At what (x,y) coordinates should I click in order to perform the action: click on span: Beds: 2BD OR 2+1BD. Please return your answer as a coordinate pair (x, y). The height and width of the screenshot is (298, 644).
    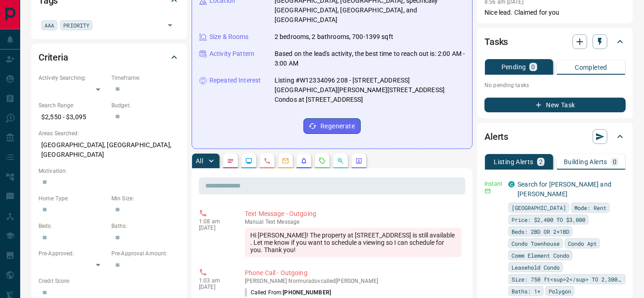
    Looking at the image, I should click on (540, 232).